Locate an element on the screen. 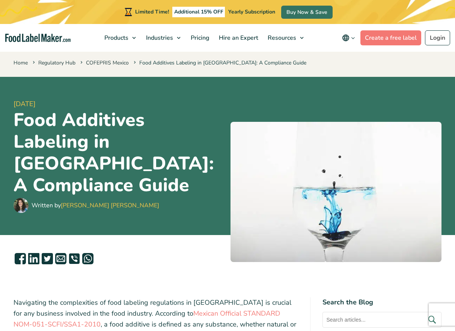 This screenshot has height=331, width=455. a: Buy Now & Save is located at coordinates (307, 12).